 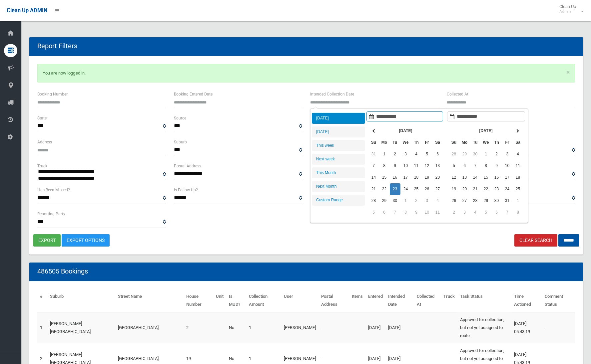 What do you see at coordinates (86, 240) in the screenshot?
I see `a: Export Options` at bounding box center [86, 240].